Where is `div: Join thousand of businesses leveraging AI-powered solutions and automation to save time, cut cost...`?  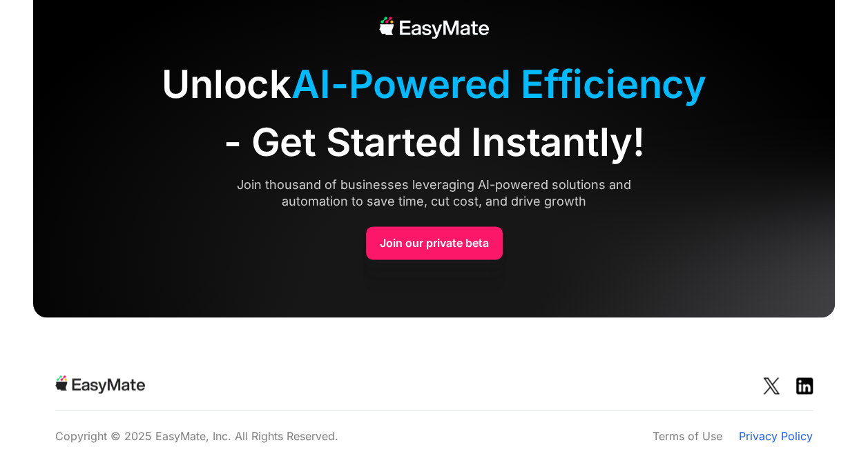
div: Join thousand of businesses leveraging AI-powered solutions and automation to save time, cut cost... is located at coordinates (434, 193).